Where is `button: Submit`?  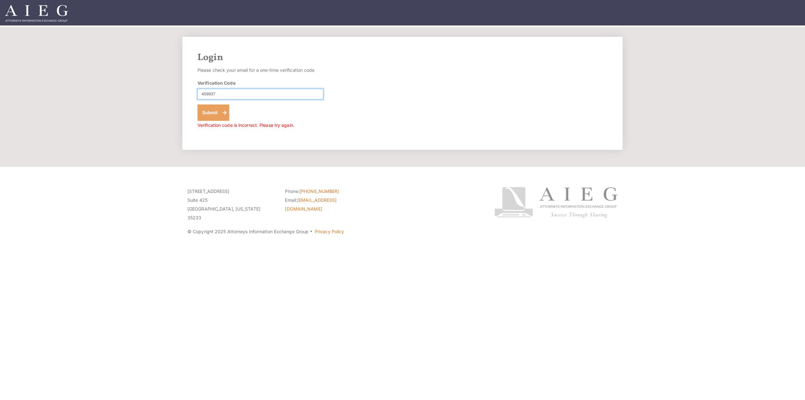
button: Submit is located at coordinates (213, 113).